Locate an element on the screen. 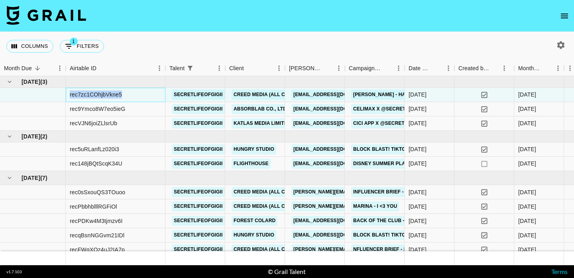 The height and width of the screenshot is (278, 574). div: rec5uRLanfLz020i3 is located at coordinates (95, 149).